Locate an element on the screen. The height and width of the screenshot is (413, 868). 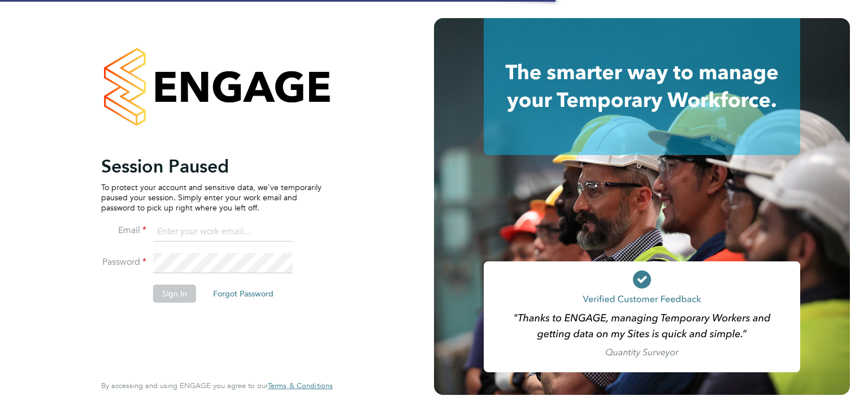
span: By accessing and using ENGAGE you agree to our is located at coordinates (217, 385).